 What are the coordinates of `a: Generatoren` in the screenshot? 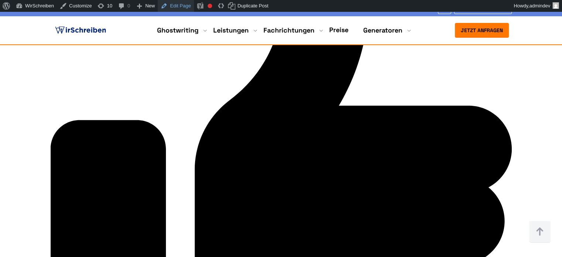 It's located at (383, 30).